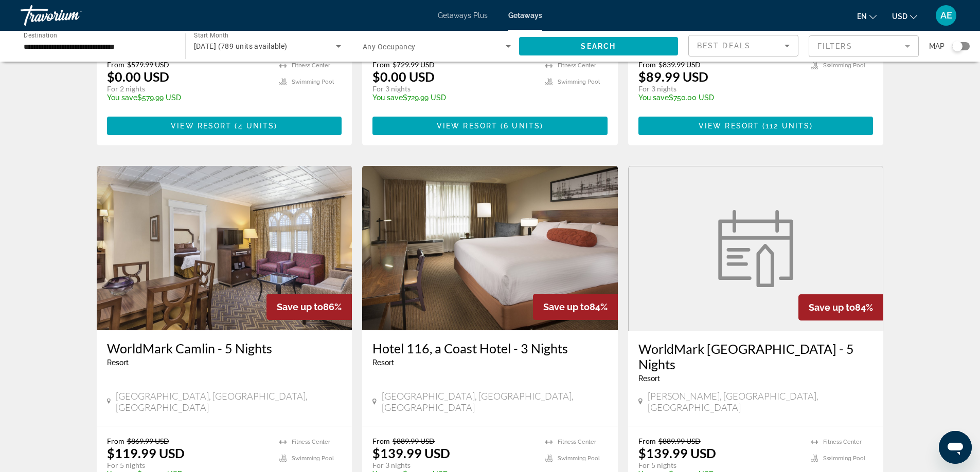 Image resolution: width=980 pixels, height=472 pixels. Describe the element at coordinates (525, 16) in the screenshot. I see `a: Getaways` at that location.